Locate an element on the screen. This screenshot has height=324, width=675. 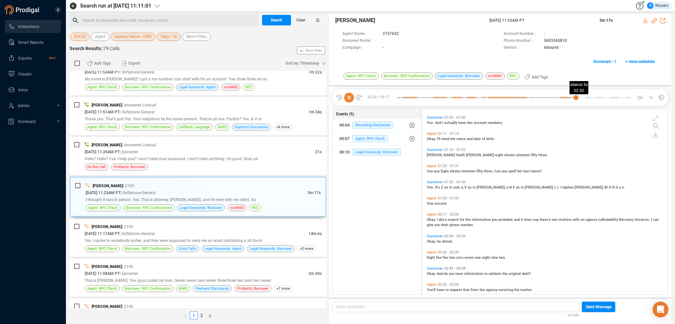
span: 14m 6s is located at coordinates (315, 234).